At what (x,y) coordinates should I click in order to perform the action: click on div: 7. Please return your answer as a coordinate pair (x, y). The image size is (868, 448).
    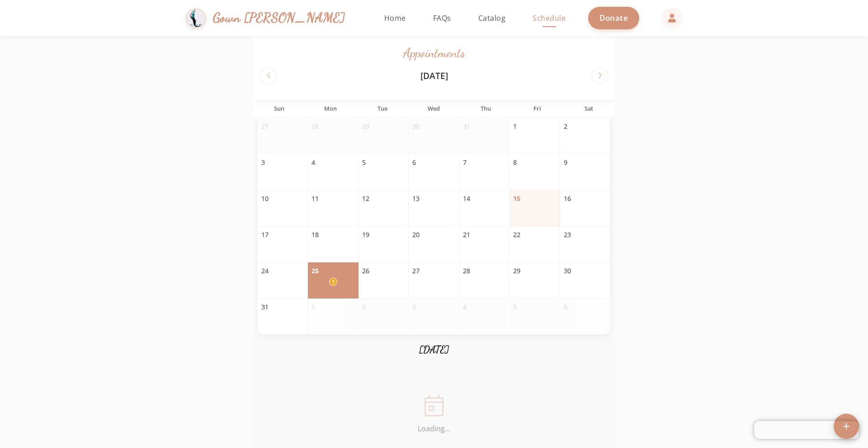
    Looking at the image, I should click on (484, 163).